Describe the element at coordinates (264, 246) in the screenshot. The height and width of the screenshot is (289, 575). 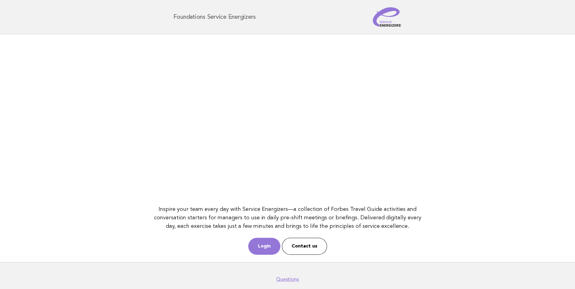
I see `a: Login` at that location.